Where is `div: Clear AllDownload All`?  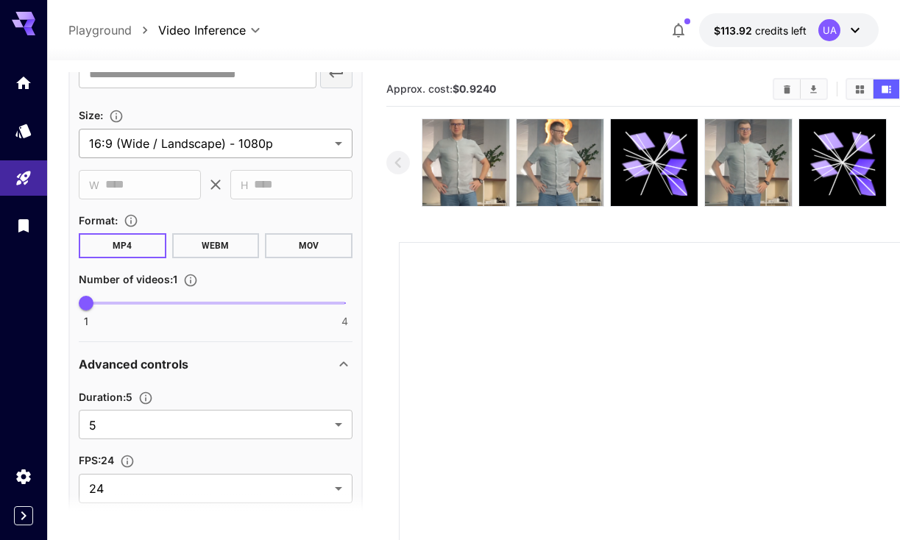 div: Clear AllDownload All is located at coordinates (800, 89).